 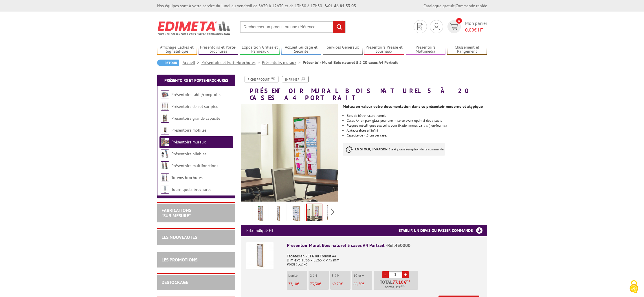 What do you see at coordinates (256, 6) in the screenshot?
I see `div: Nos équipes sont à votre service du lundi au vendredi de 8h30 à 12h30 et de 13h30 à 17h30` at bounding box center [256, 6].